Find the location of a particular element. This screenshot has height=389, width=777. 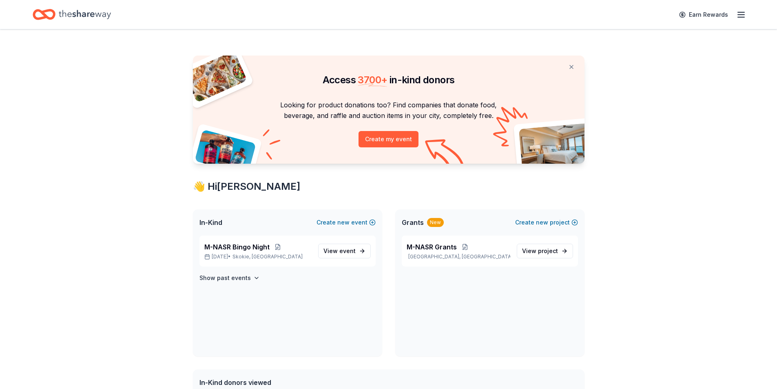

span: event is located at coordinates (347, 250).